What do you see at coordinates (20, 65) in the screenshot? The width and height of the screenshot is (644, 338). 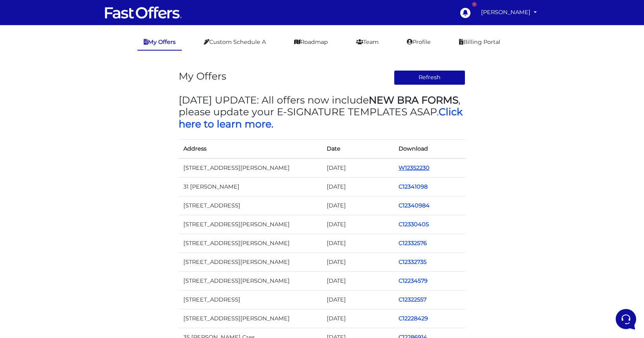 I see `img: dark` at bounding box center [20, 65].